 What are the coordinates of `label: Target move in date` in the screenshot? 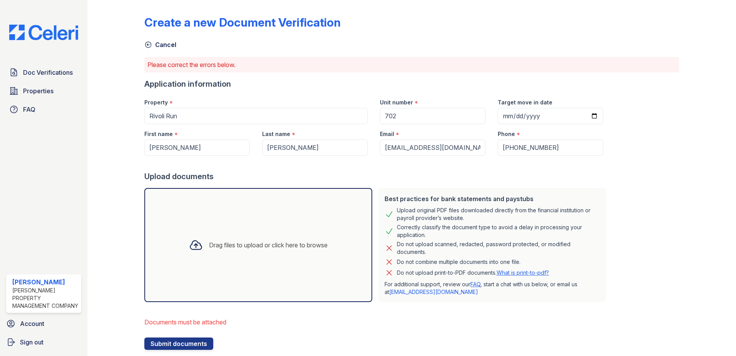 It's located at (525, 102).